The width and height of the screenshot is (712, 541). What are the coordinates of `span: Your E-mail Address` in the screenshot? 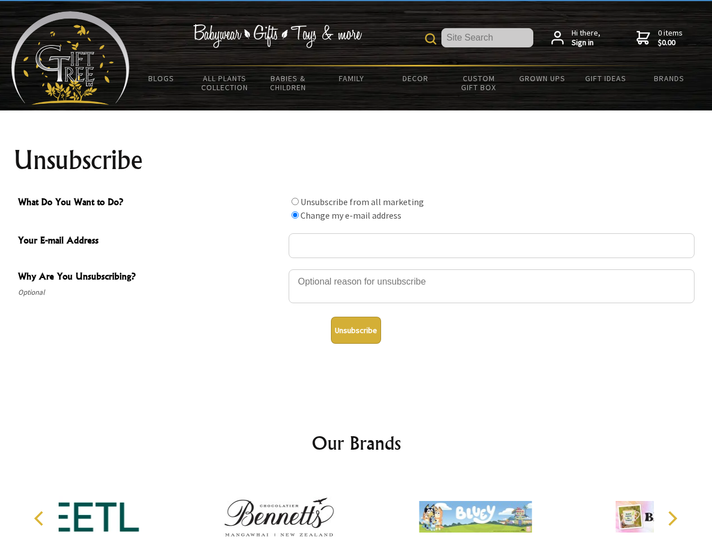 It's located at (151, 241).